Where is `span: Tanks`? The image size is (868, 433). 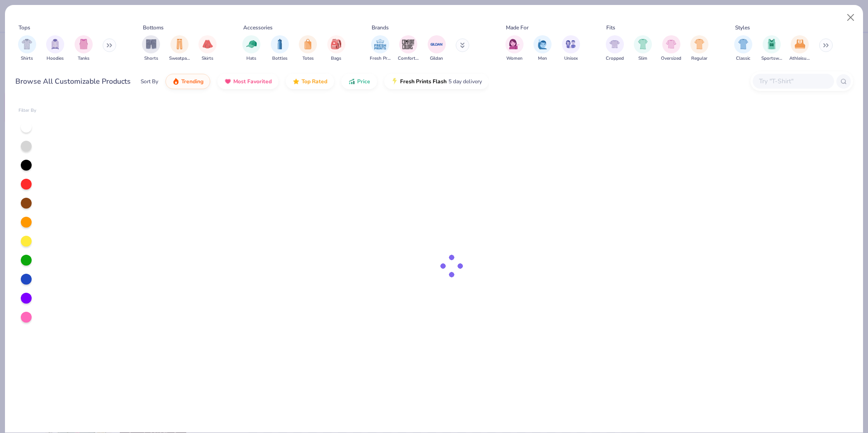
span: Tanks is located at coordinates (84, 59).